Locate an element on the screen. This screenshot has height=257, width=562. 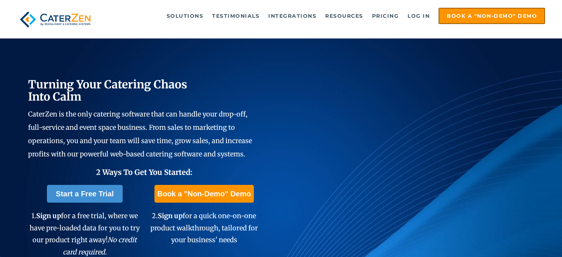
span: Turning Your Catering Chaos Into Calm is located at coordinates (107, 90).